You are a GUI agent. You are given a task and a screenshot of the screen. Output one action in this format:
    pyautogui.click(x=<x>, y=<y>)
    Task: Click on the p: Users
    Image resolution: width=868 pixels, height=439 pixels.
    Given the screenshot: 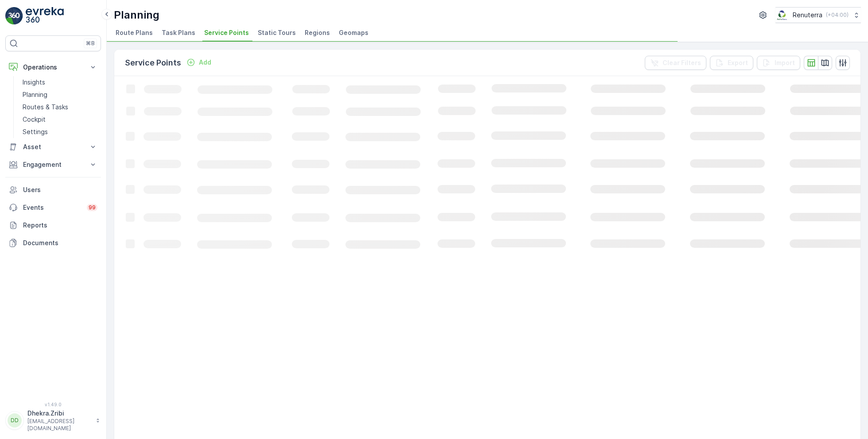 What is the action you would take?
    pyautogui.click(x=60, y=190)
    